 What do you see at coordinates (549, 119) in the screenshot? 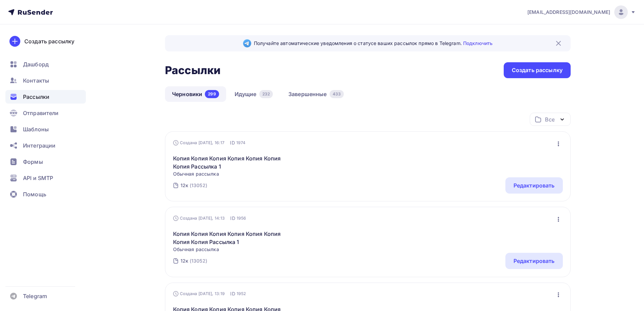
I see `div: Все` at bounding box center [549, 119].